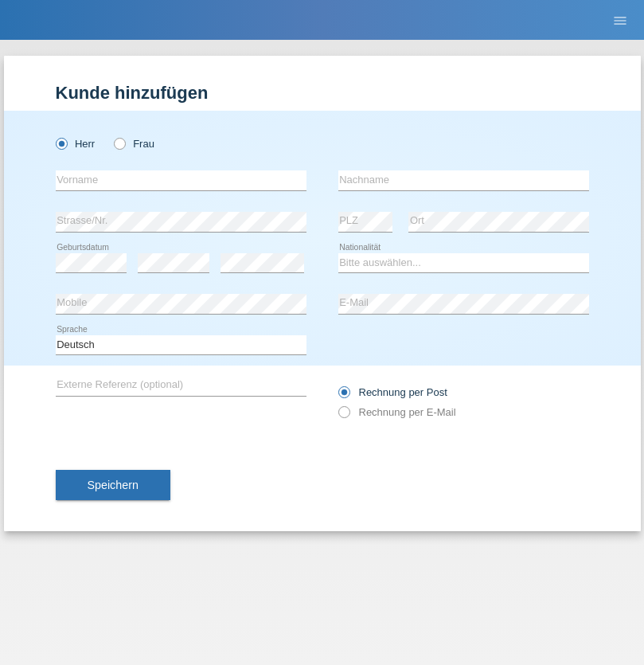 This screenshot has height=665, width=644. Describe the element at coordinates (113, 485) in the screenshot. I see `span: Speichern` at that location.